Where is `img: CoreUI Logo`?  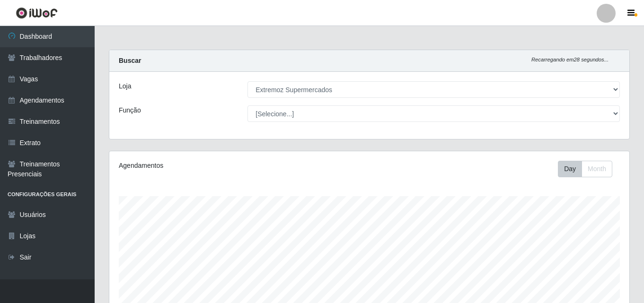
img: CoreUI Logo is located at coordinates (36, 13).